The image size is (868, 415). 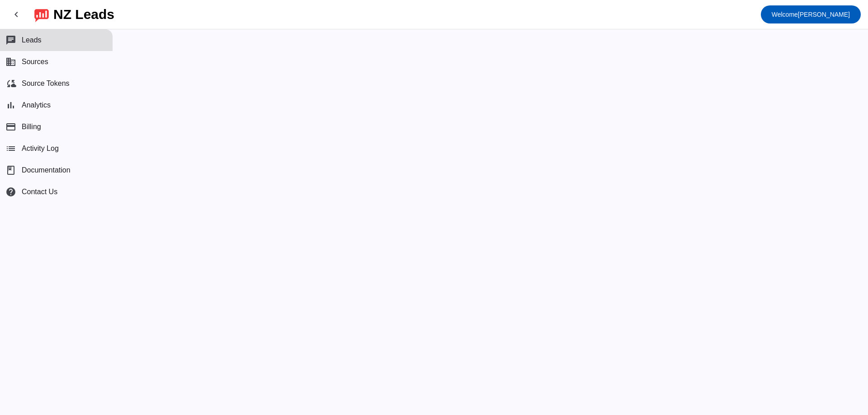 What do you see at coordinates (11, 171) in the screenshot?
I see `span: book` at bounding box center [11, 171].